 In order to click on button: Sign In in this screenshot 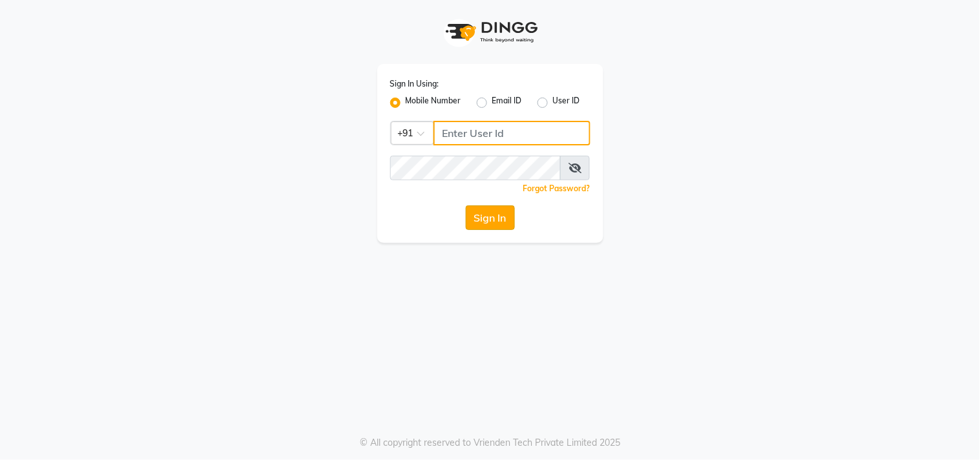, I will do `click(490, 218)`.